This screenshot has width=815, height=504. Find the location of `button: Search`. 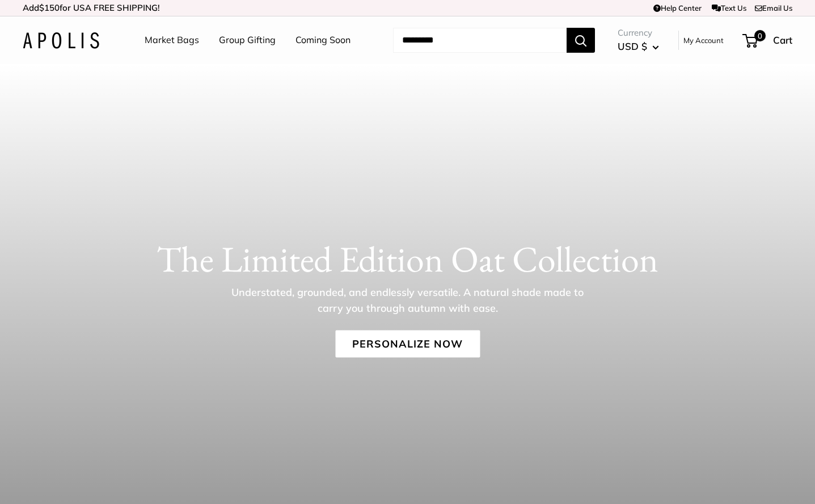

button: Search is located at coordinates (581, 40).